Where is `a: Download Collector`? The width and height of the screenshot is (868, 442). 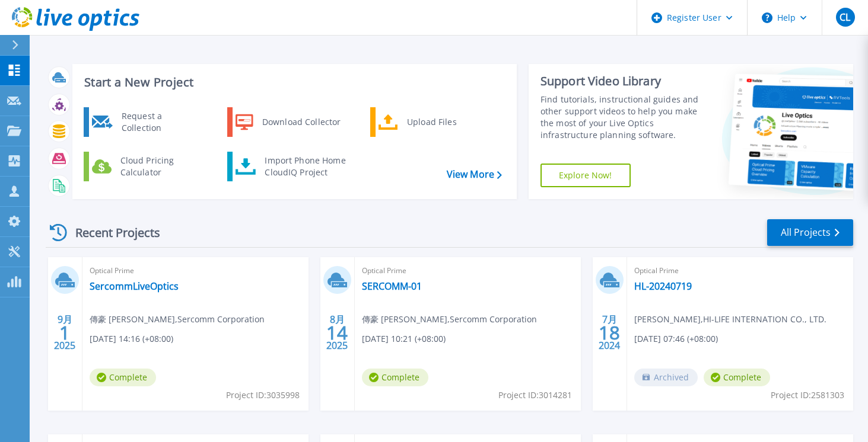 a: Download Collector is located at coordinates (287, 122).